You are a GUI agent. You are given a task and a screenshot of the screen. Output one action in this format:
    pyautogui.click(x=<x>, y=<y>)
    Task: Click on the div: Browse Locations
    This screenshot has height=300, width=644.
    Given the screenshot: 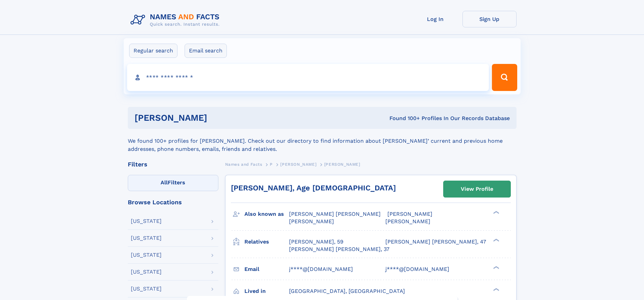 What is the action you would take?
    pyautogui.click(x=173, y=202)
    